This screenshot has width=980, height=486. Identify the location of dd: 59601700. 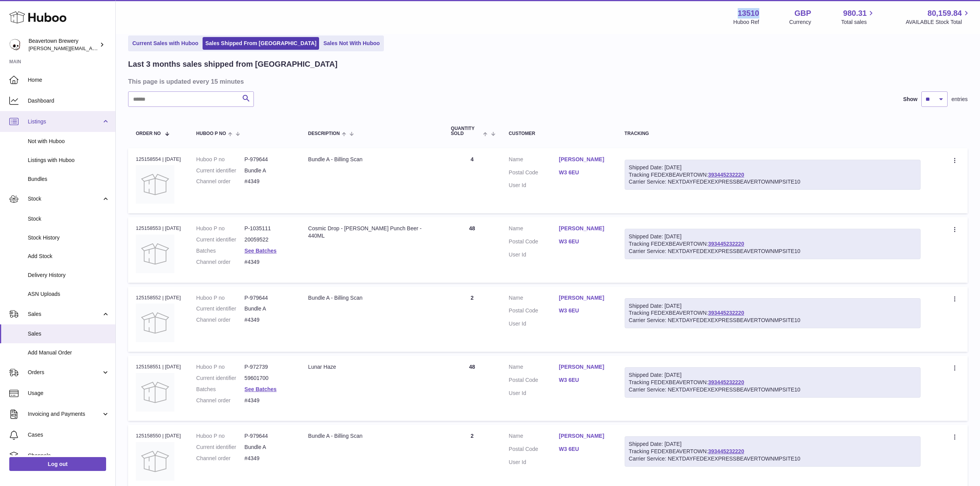
(268, 378).